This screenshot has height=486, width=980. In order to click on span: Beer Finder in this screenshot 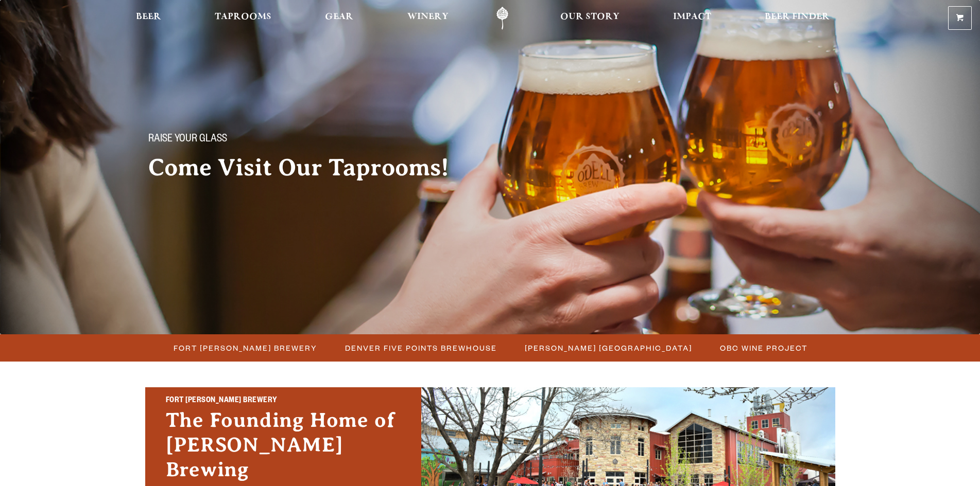, I will do `click(797, 17)`.